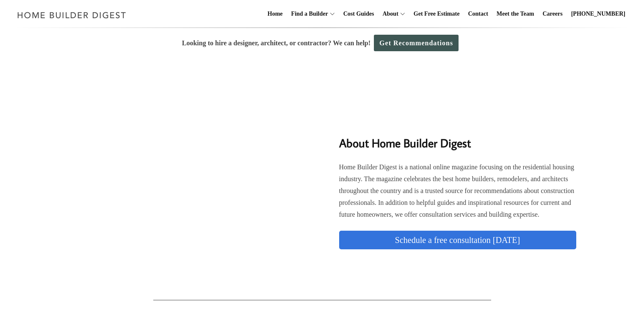  Describe the element at coordinates (275, 14) in the screenshot. I see `a: Home` at that location.